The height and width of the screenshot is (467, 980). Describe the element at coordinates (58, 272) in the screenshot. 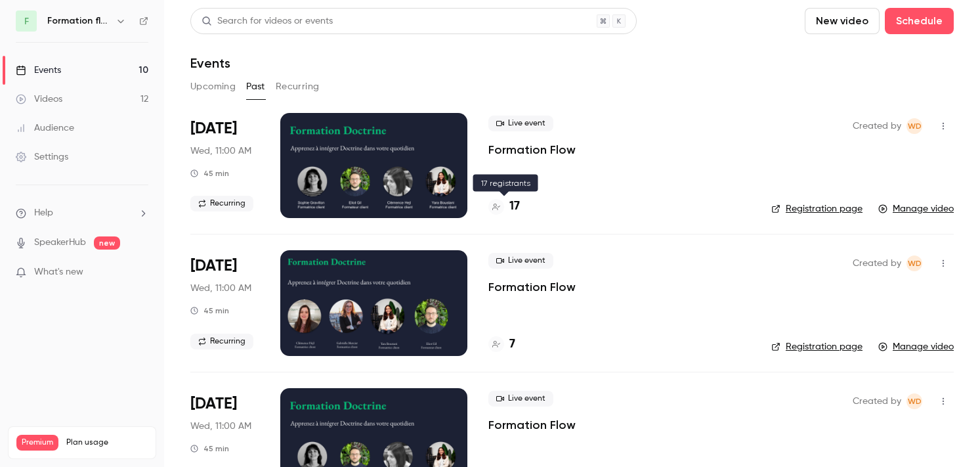

I see `span: What's new` at that location.